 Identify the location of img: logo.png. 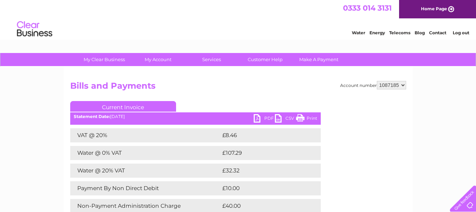
(35, 29).